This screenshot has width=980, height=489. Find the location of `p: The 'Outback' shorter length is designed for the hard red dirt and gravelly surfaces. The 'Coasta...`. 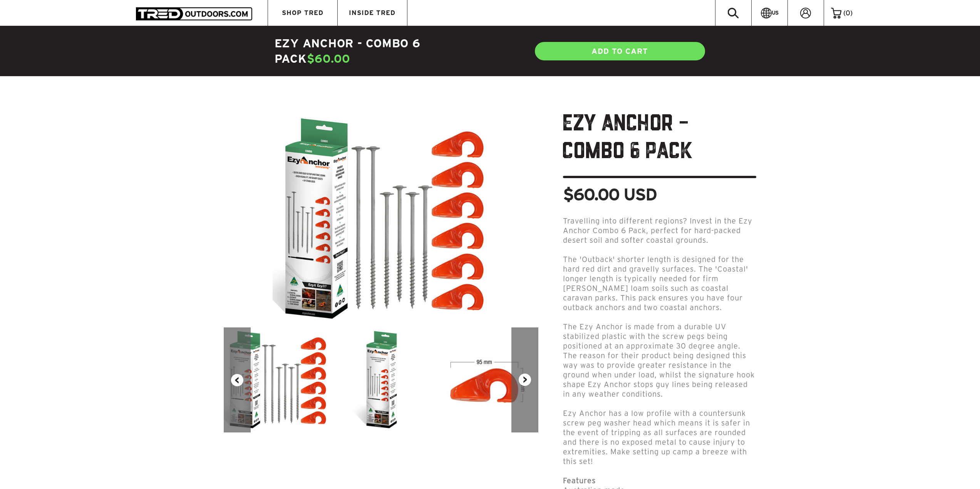

p: The 'Outback' shorter length is designed for the hard red dirt and gravelly surfaces. The 'Coasta... is located at coordinates (660, 283).